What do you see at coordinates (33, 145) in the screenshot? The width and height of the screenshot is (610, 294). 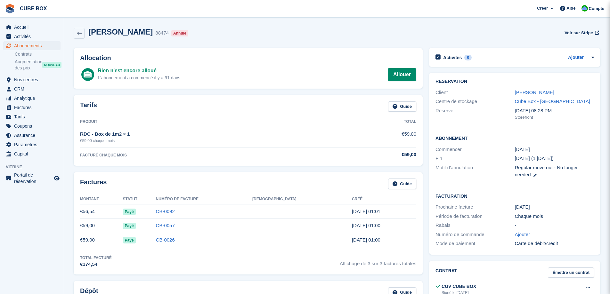 I see `span: Paramètres` at bounding box center [33, 145].